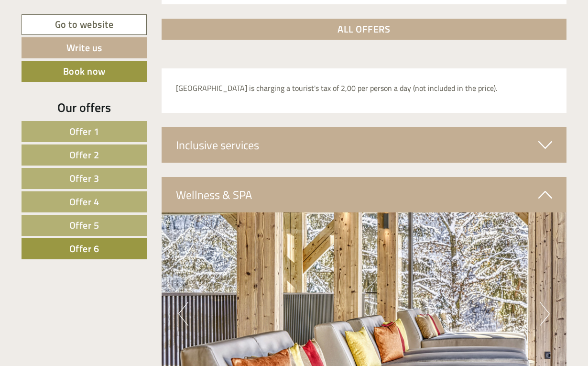 This screenshot has width=588, height=366. What do you see at coordinates (84, 154) in the screenshot?
I see `span: Offer 2` at bounding box center [84, 154].